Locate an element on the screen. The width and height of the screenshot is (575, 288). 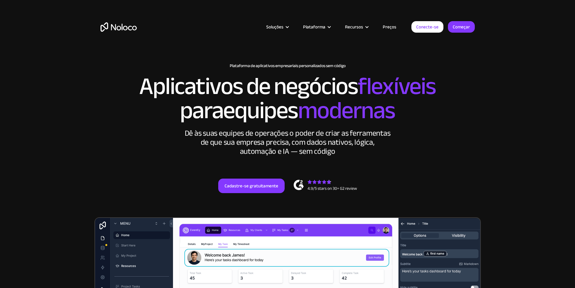
a: Conecte-se is located at coordinates (427, 27).